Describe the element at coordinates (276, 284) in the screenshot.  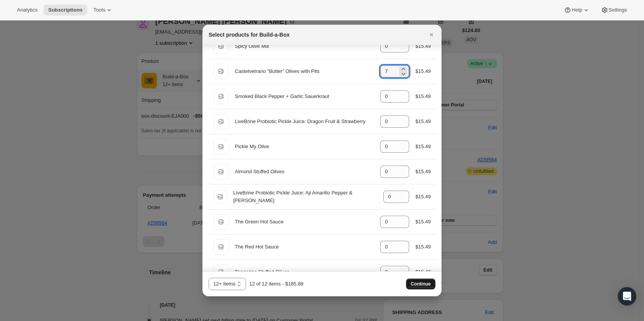
I see `div: 12 of 12 items - $185.88` at that location.